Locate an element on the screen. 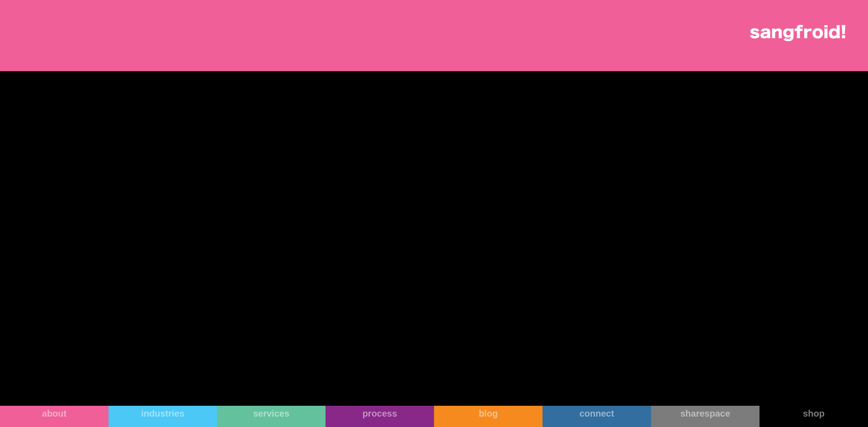 The image size is (868, 427). a: shop is located at coordinates (813, 416).